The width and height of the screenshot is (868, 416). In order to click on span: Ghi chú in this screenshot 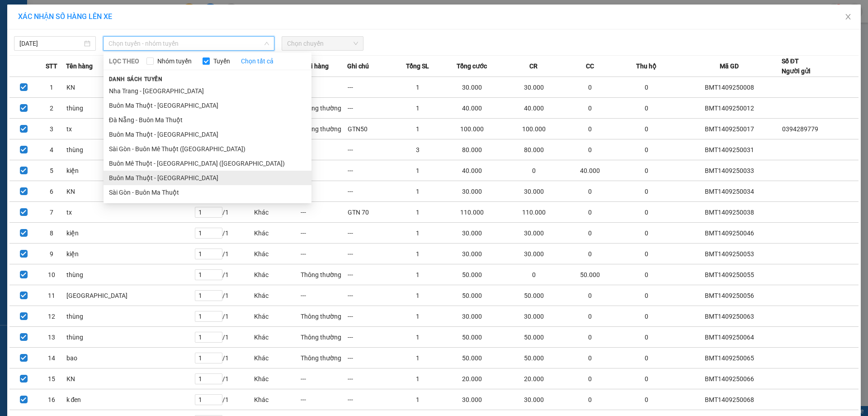, I will do `click(358, 66)`.